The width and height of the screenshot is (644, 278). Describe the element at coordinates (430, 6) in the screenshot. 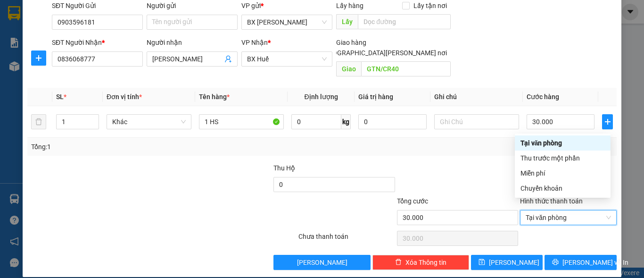

I see `span: Lấy tận nơi` at that location.